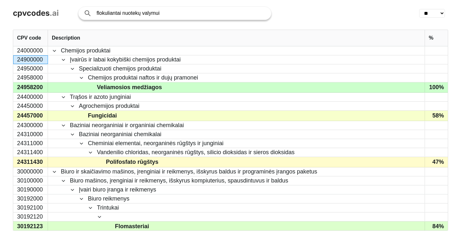 This screenshot has height=234, width=461. What do you see at coordinates (31, 78) in the screenshot?
I see `div: 24958000` at bounding box center [31, 78].